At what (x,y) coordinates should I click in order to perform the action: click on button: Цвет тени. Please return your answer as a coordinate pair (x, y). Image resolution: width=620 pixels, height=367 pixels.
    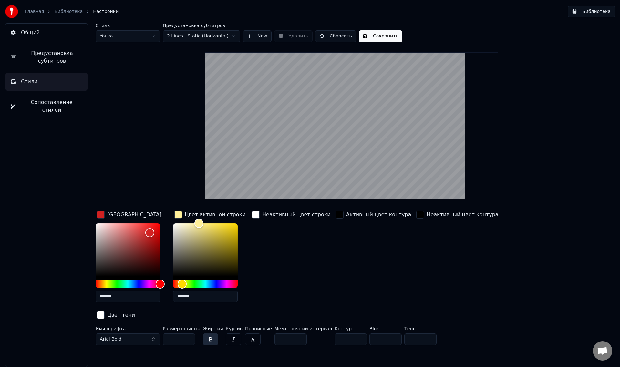
    Looking at the image, I should click on (116, 315).